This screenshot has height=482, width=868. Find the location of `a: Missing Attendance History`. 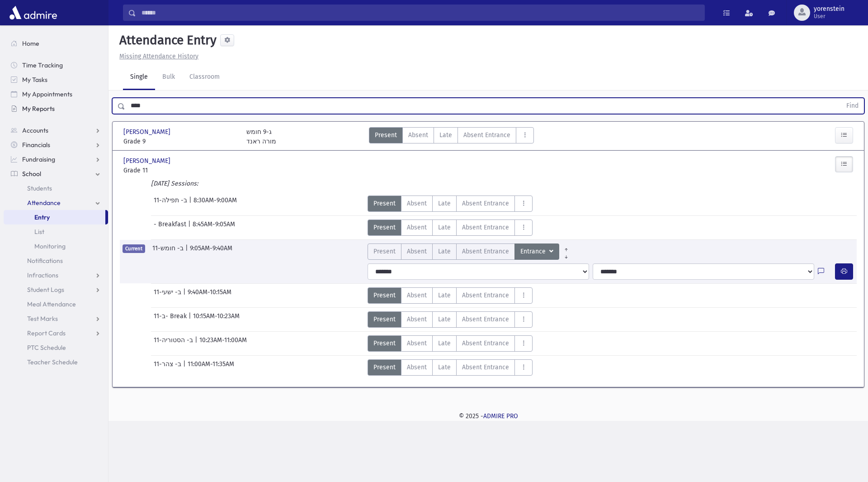

a: Missing Attendance History is located at coordinates (157, 56).